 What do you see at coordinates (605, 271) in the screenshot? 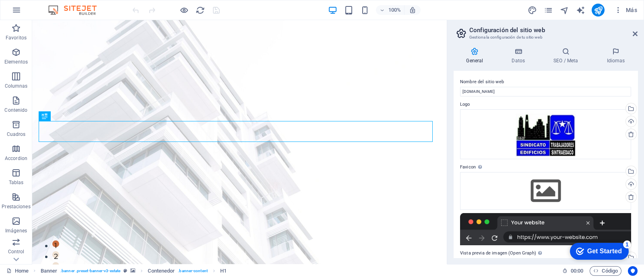
I see `button: Código` at bounding box center [605, 271].